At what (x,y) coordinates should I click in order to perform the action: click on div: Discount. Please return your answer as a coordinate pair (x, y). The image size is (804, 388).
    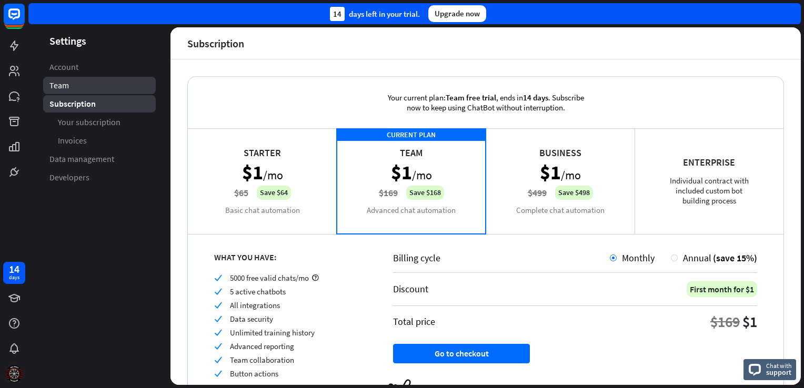
    Looking at the image, I should click on (410, 289).